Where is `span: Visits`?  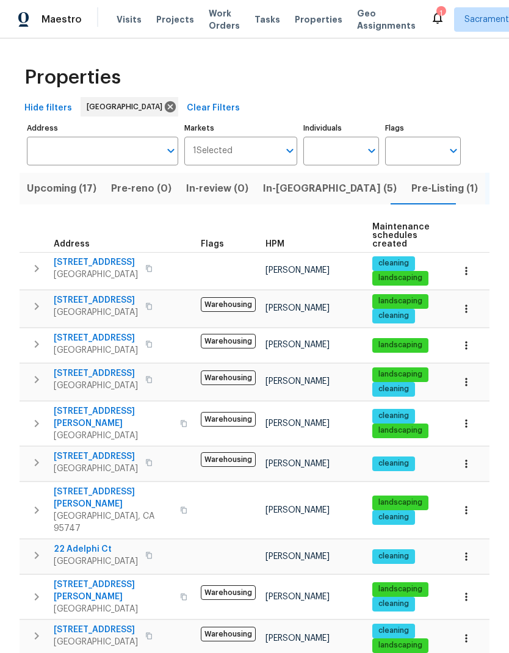
span: Visits is located at coordinates (129, 20).